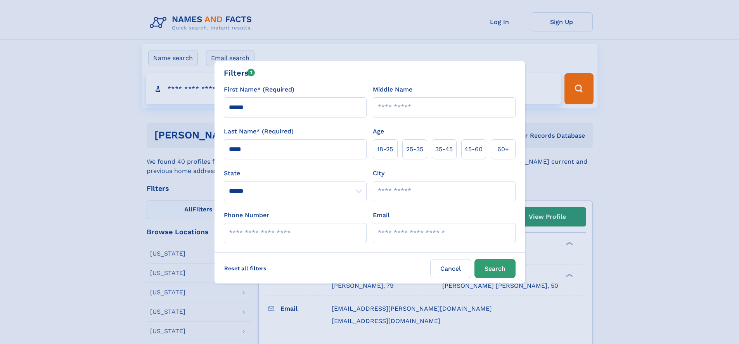  Describe the element at coordinates (379, 173) in the screenshot. I see `label: City` at that location.